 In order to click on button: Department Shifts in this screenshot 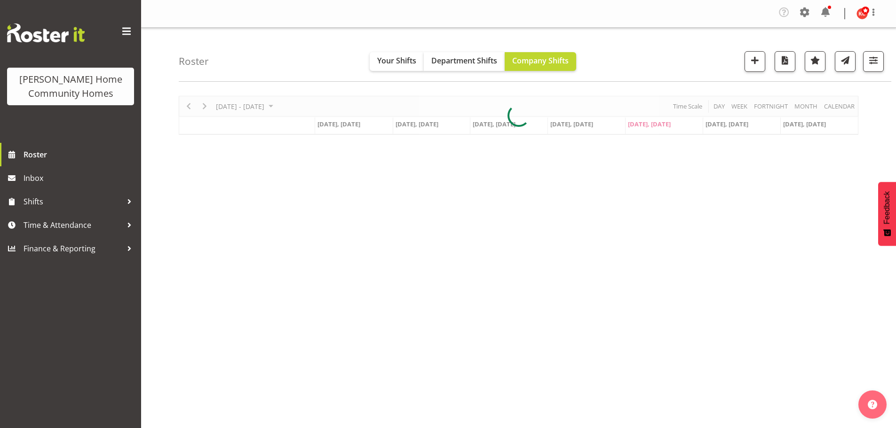, I will do `click(464, 62)`.